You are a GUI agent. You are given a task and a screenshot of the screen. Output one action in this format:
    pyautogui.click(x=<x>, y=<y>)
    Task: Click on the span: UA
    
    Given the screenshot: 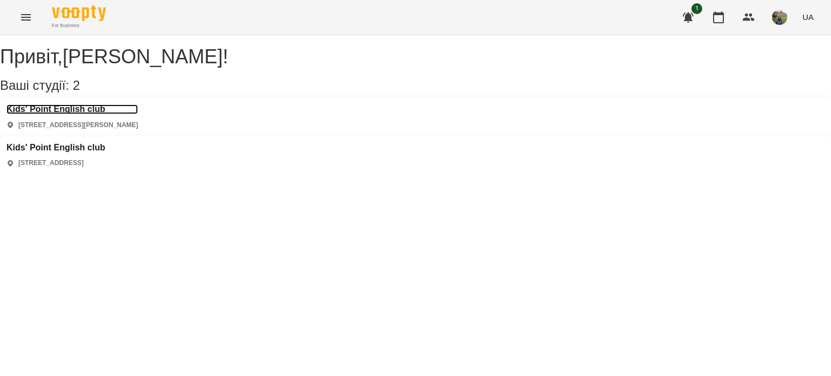 What is the action you would take?
    pyautogui.click(x=808, y=17)
    